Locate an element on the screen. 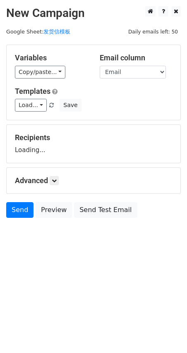 This screenshot has width=187, height=353. a: Send is located at coordinates (20, 210).